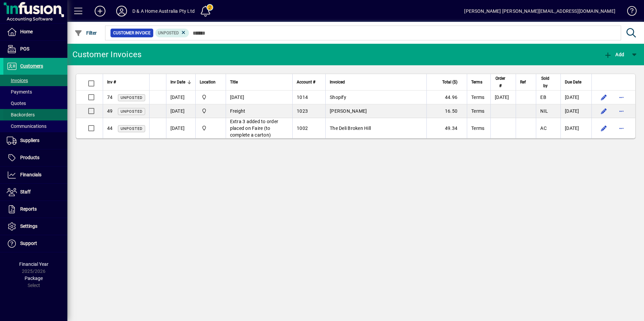  Describe the element at coordinates (181, 82) in the screenshot. I see `div: Inv Date` at that location.